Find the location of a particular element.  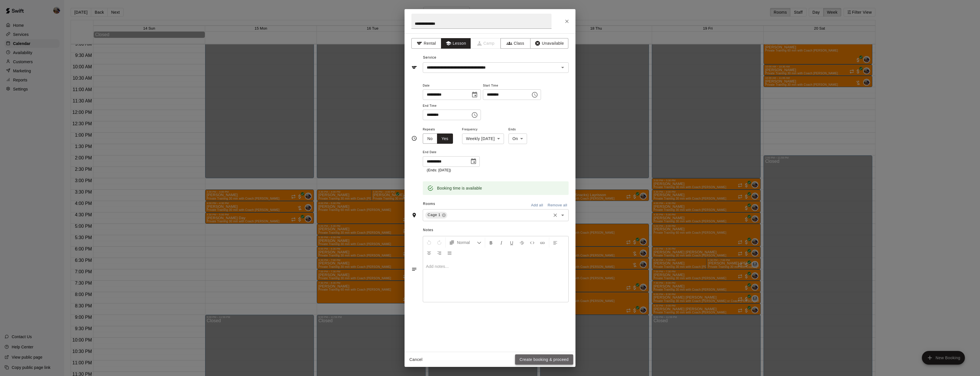

button: Format Italics is located at coordinates (501, 243).